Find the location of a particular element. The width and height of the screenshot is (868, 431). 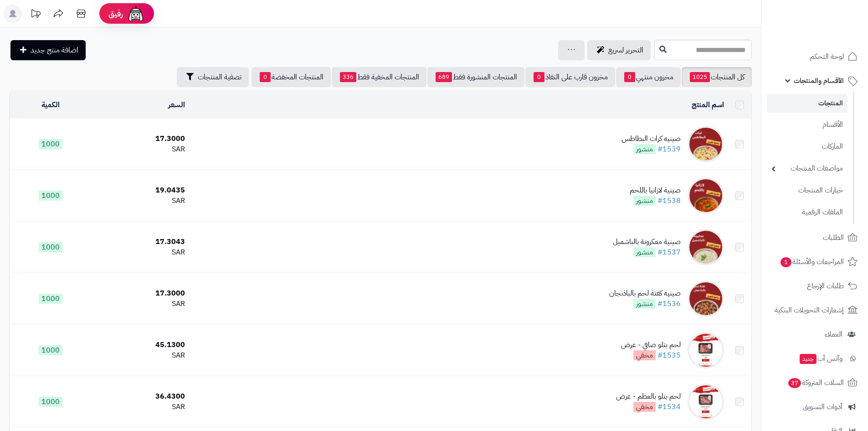

span: 1025 is located at coordinates (700, 77).